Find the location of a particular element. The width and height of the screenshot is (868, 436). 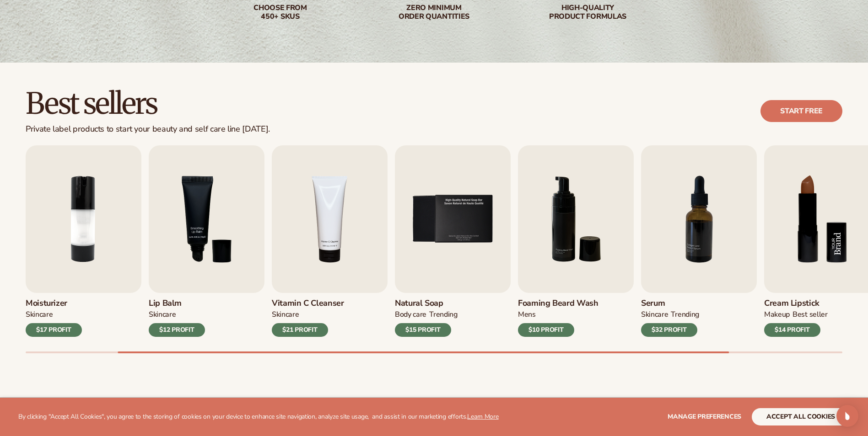

div: $15 PROFIT is located at coordinates (423, 330).